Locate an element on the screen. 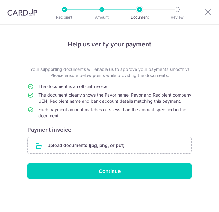  img: CardUp is located at coordinates (22, 12).